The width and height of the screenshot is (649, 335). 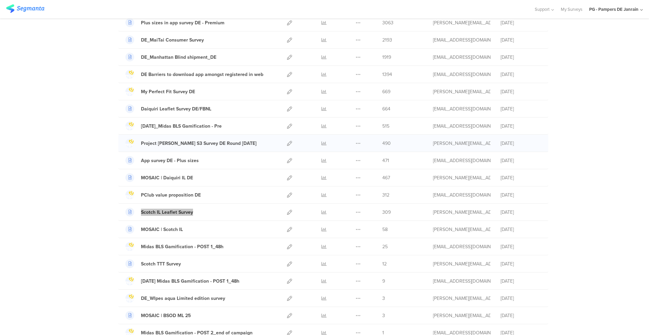 What do you see at coordinates (386, 178) in the screenshot?
I see `span: 467` at bounding box center [386, 178].